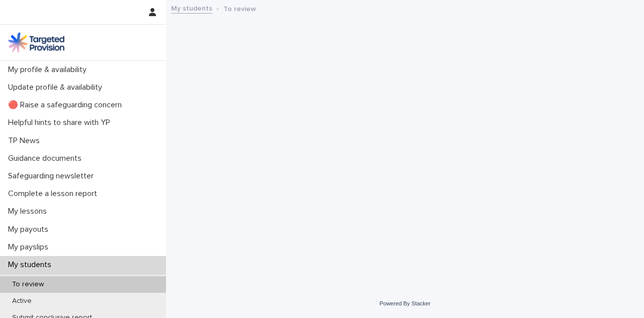  What do you see at coordinates (32, 264) in the screenshot?
I see `p: My students` at bounding box center [32, 264].